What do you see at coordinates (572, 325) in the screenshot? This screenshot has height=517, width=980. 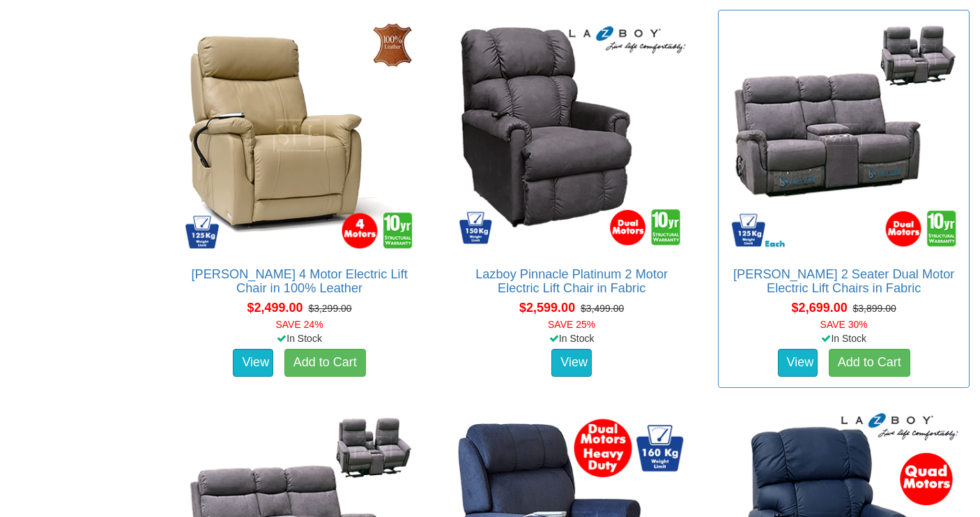 I see `font: SAVE 25%` at bounding box center [572, 325].